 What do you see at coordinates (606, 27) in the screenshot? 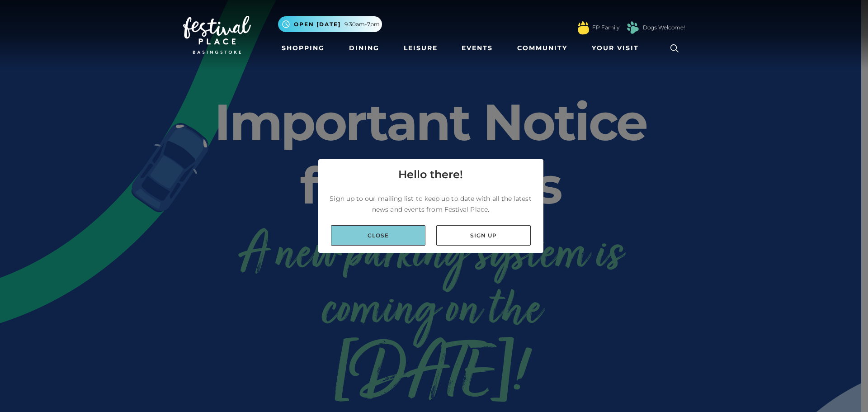
I see `a: FP Family` at bounding box center [606, 27].